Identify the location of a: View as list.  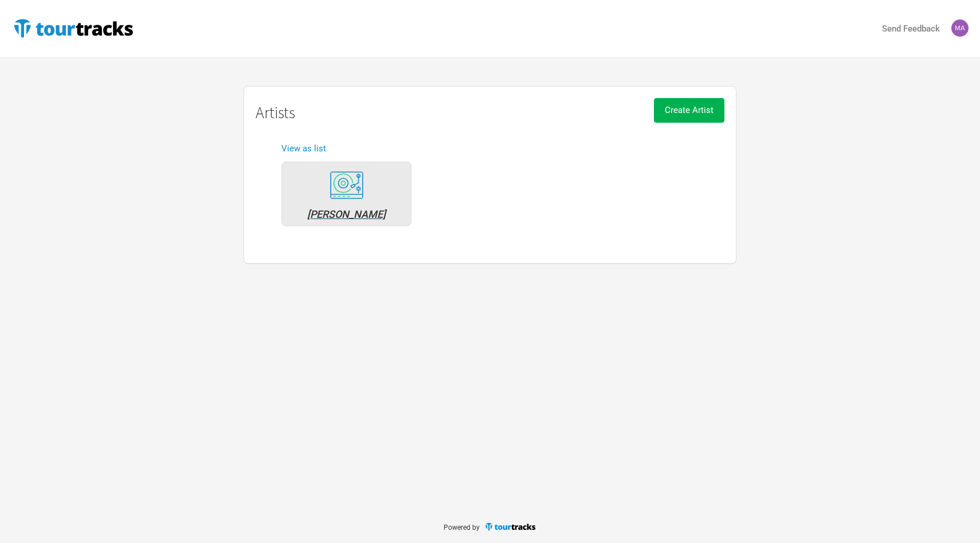
(304, 148).